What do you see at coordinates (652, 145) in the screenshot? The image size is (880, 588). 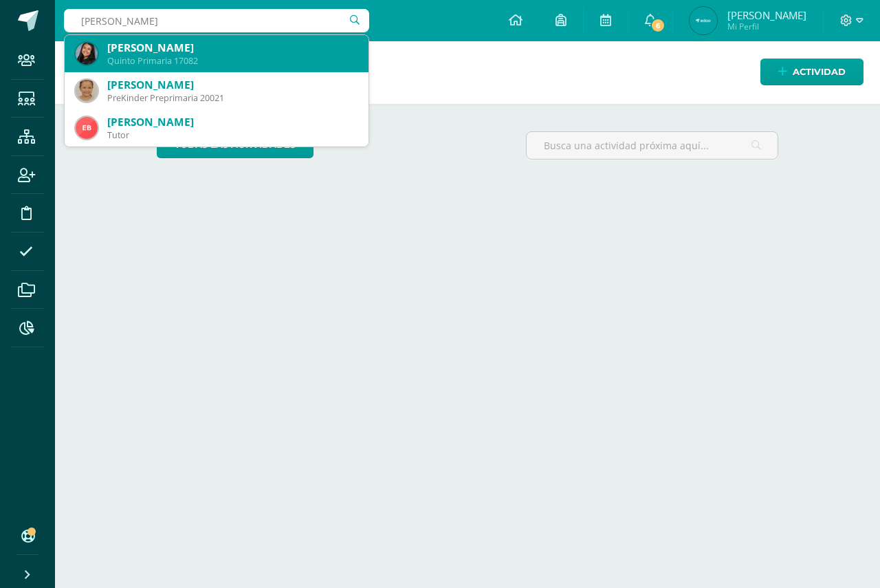 I see `input: Busca una actividad próxima aquí...` at bounding box center [652, 145].